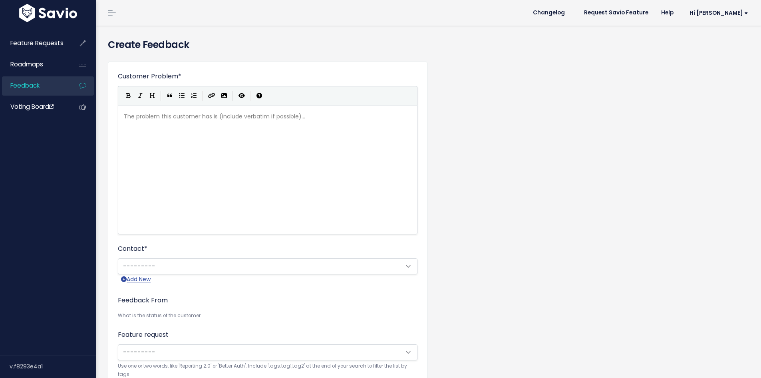 The height and width of the screenshot is (378, 761). Describe the element at coordinates (37, 43) in the screenshot. I see `span: Feature Requests` at that location.